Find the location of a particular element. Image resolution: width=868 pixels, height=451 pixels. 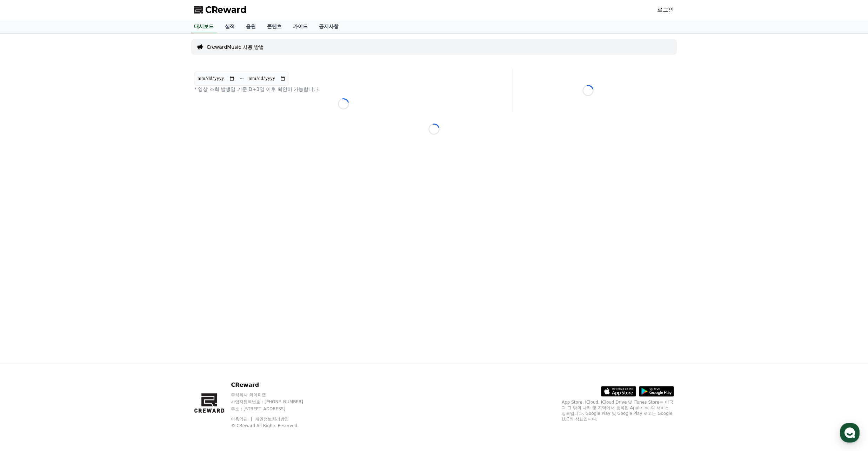

p: CReward is located at coordinates (274, 385).